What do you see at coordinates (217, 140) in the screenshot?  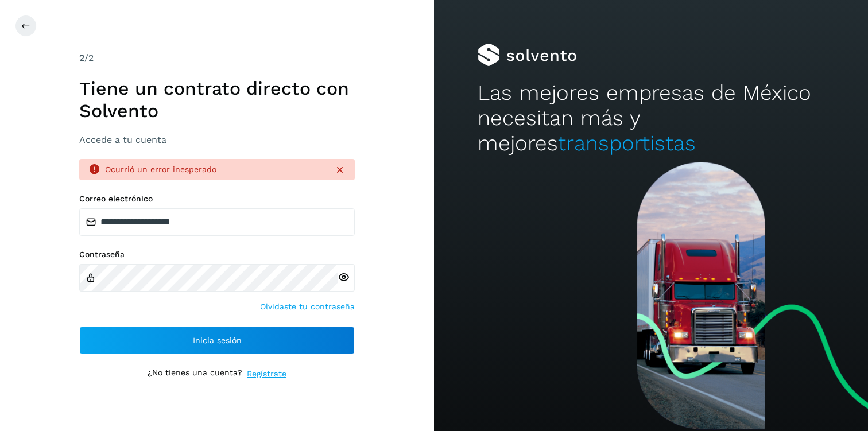 I see `h3: Accede a tu cuenta` at bounding box center [217, 140].